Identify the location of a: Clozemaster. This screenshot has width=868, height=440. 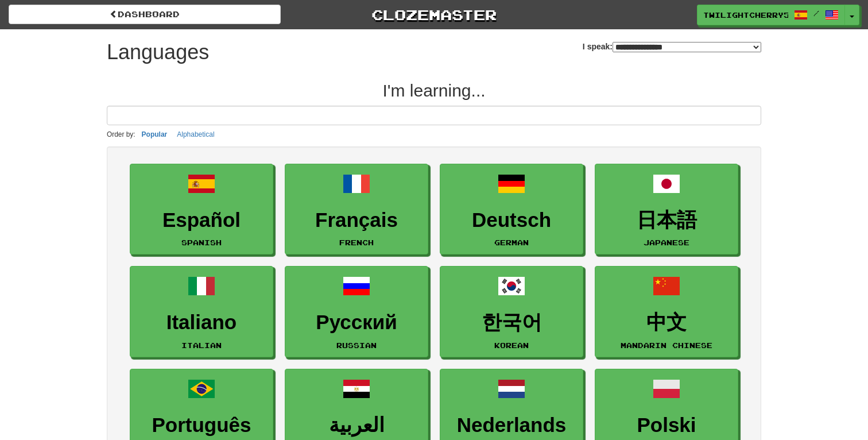
(434, 14).